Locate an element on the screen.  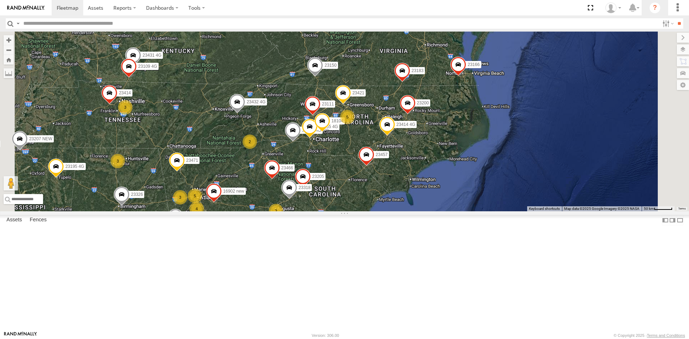
a: Visit our Website is located at coordinates (20, 335).